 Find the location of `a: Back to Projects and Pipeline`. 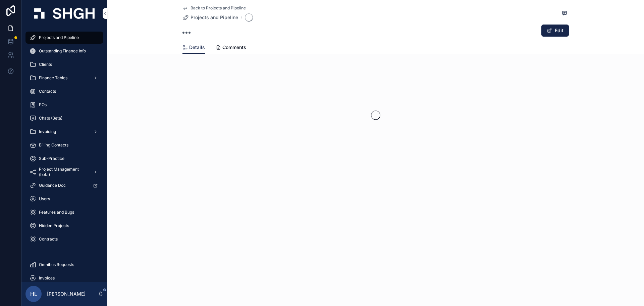

a: Back to Projects and Pipeline is located at coordinates (214, 8).